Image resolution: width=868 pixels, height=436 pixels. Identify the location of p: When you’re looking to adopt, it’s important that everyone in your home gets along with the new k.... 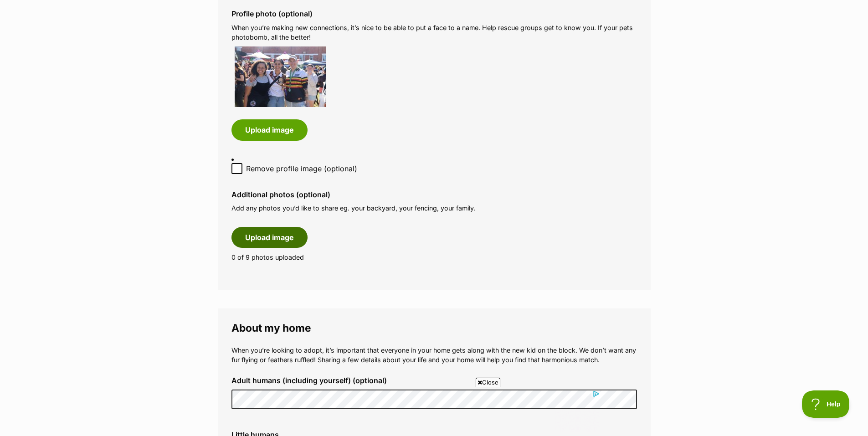
(434, 355).